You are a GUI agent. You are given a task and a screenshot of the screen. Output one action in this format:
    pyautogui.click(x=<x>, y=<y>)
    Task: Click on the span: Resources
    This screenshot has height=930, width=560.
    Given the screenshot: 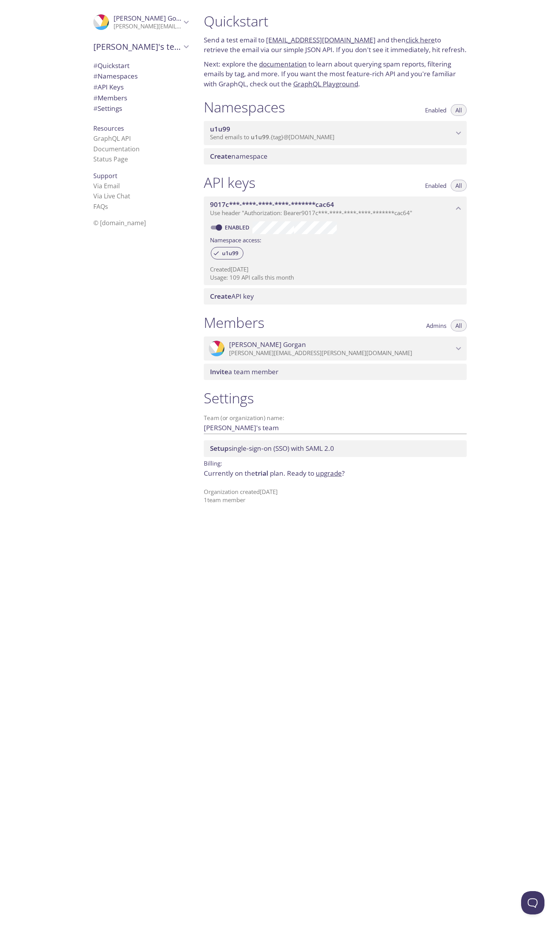 What is the action you would take?
    pyautogui.click(x=109, y=128)
    